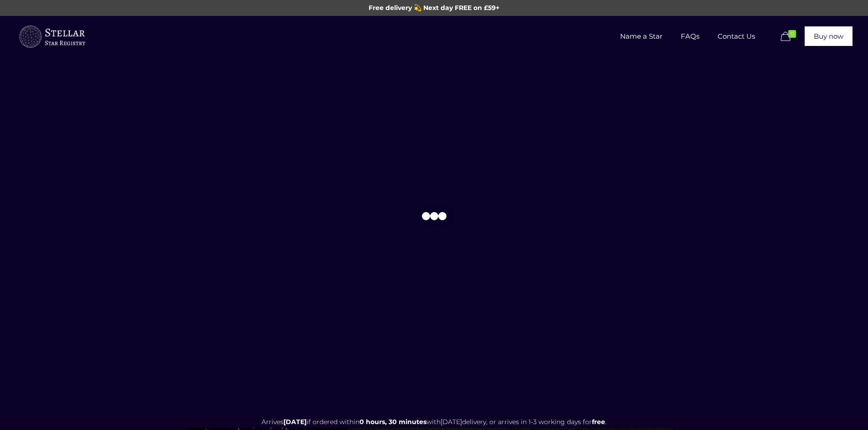 The height and width of the screenshot is (430, 868). What do you see at coordinates (737, 36) in the screenshot?
I see `span: Contact Us` at bounding box center [737, 36].